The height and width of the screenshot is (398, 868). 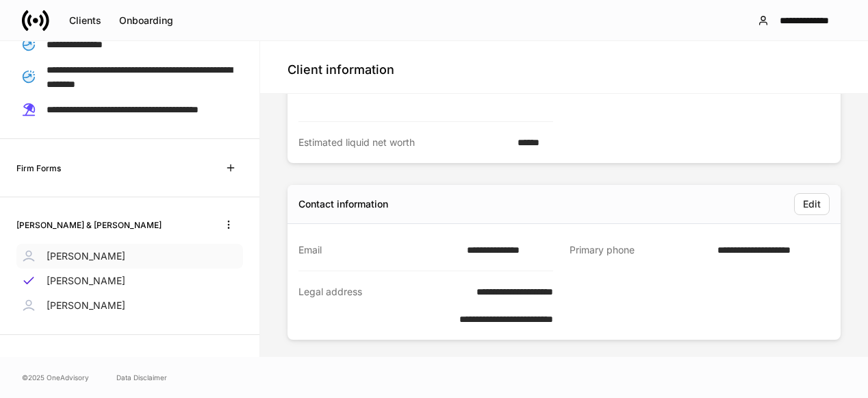 What do you see at coordinates (55, 377) in the screenshot?
I see `span: © 2025 OneAdvisory` at bounding box center [55, 377].